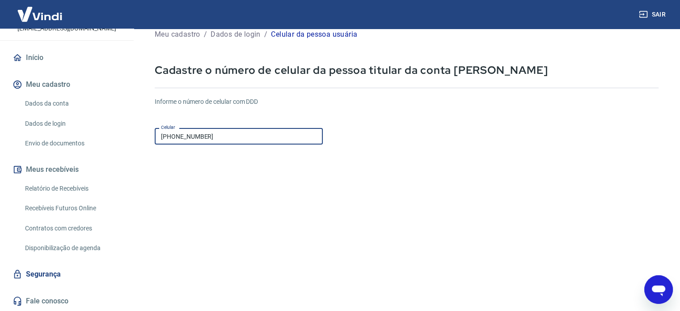  What do you see at coordinates (314, 34) in the screenshot?
I see `p: Celular da pessoa usuária` at bounding box center [314, 34].